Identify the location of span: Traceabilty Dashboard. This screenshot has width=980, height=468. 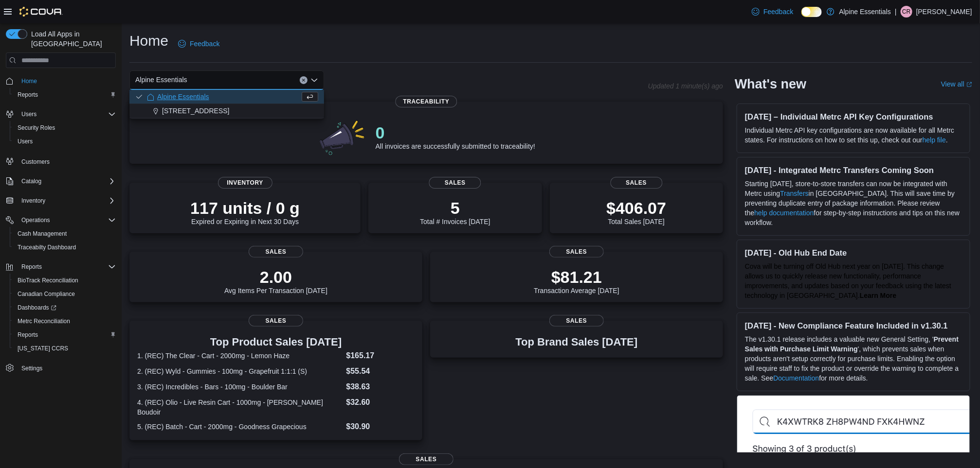
(64, 248).